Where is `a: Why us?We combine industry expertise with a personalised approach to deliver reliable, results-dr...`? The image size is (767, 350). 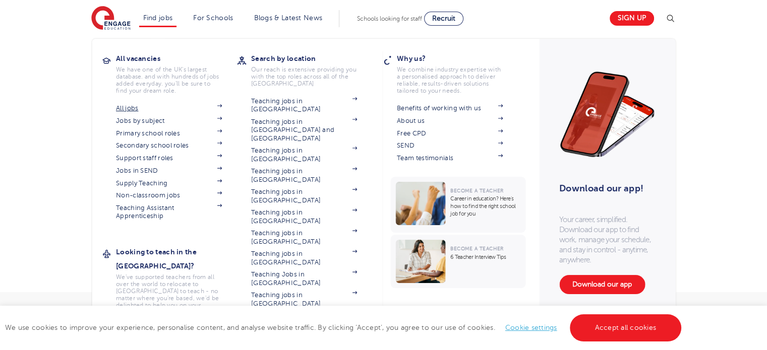 a: Why us?We combine industry expertise with a personalised approach to deliver reliable, results-dr... is located at coordinates (457, 73).